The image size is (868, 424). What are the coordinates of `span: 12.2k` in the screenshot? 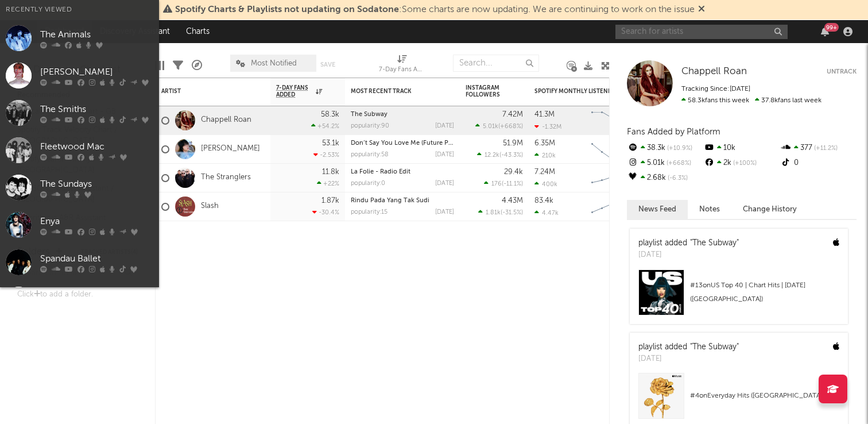 It's located at (492, 155).